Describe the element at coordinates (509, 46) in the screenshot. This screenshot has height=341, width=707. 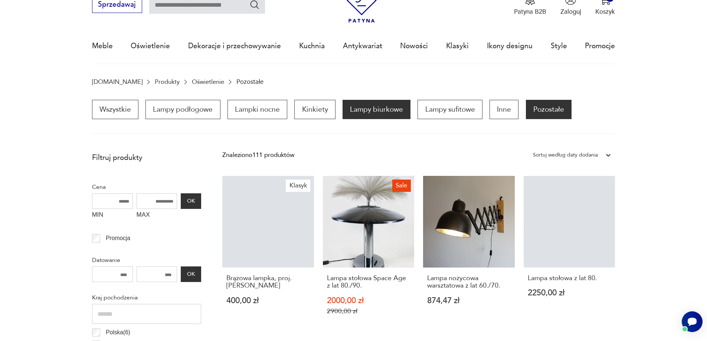
I see `a: Ikony designu` at that location.